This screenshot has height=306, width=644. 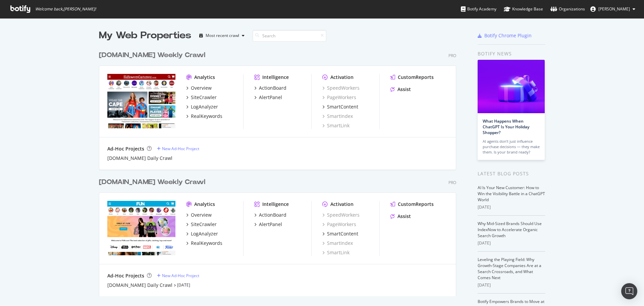 I want to click on span: Kassy Juarez, so click(x=614, y=9).